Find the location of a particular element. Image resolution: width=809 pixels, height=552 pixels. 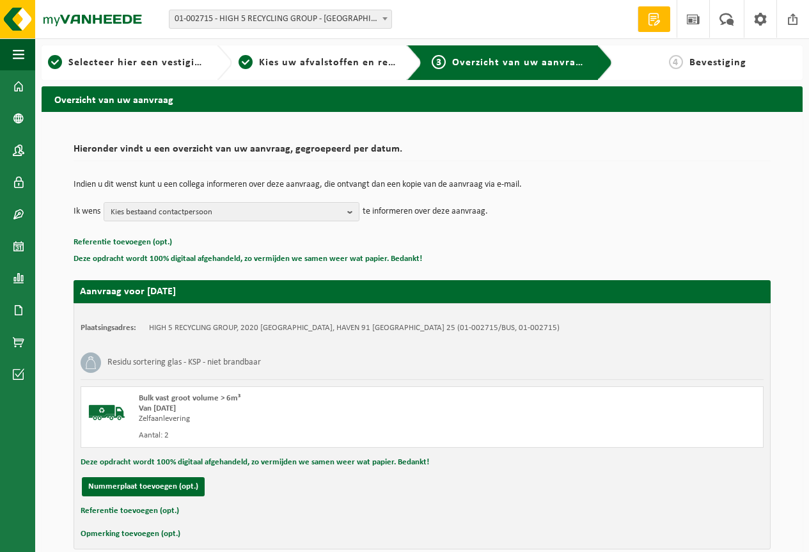

span: Bulk vast groot volume > 6m³ is located at coordinates (189, 398).